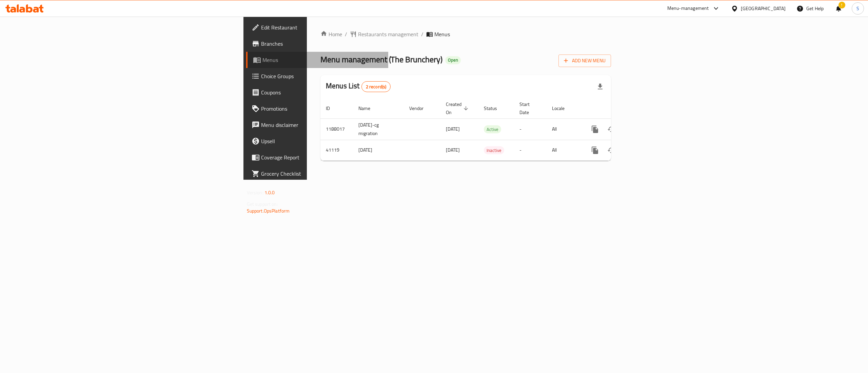  What do you see at coordinates (600, 87) in the screenshot?
I see `div: Export file` at bounding box center [600, 87].